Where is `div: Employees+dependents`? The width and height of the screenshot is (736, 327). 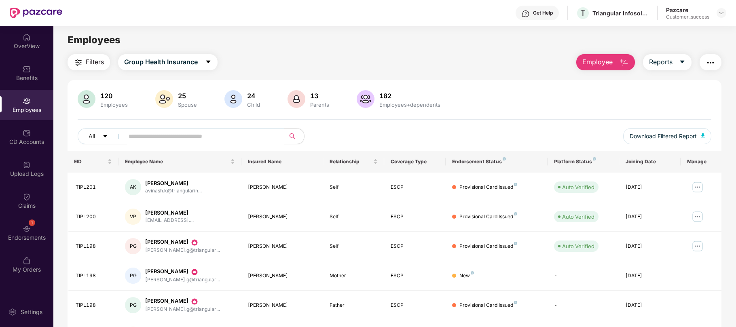 div: Employees+dependents is located at coordinates (410, 105).